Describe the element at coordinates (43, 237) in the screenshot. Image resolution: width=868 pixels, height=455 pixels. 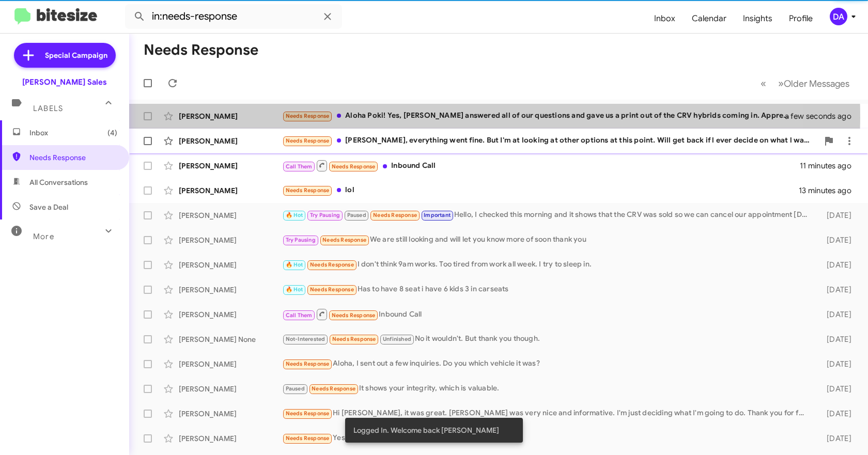
I see `span: More` at that location.